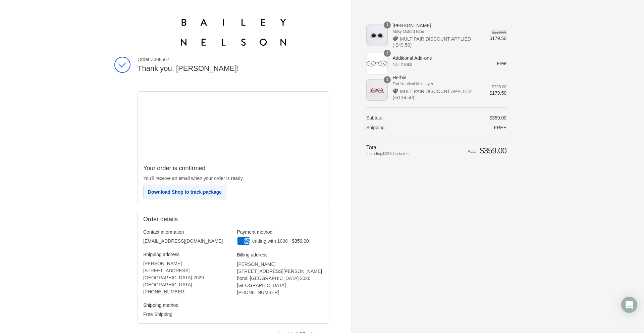  I want to click on span: Tort Nautical Multilayer, so click(436, 84).